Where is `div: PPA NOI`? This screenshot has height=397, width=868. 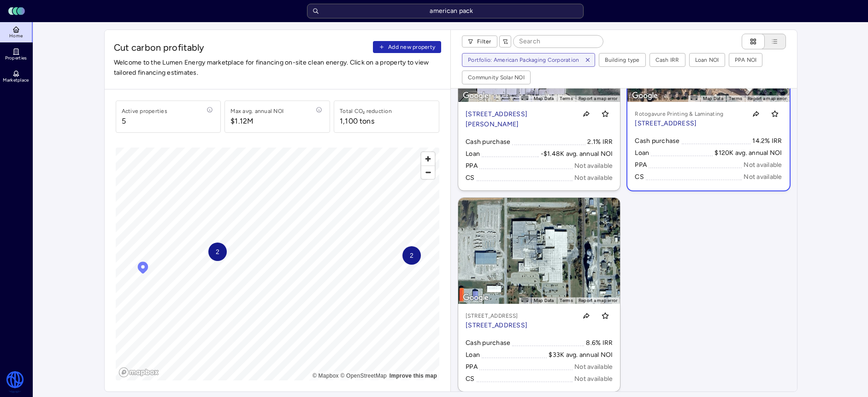
div: PPA NOI is located at coordinates (746, 60).